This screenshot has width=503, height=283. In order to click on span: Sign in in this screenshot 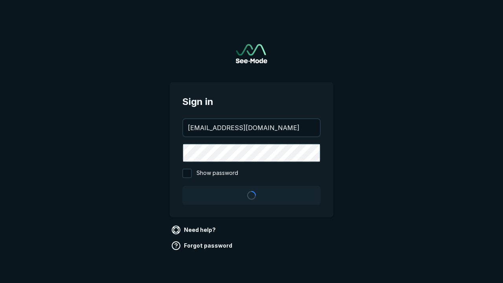, I will do `click(252, 102)`.